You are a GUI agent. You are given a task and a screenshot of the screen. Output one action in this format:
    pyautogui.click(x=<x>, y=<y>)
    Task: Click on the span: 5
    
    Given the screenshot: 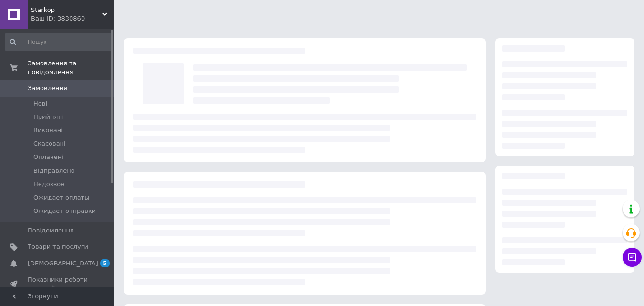 What is the action you would take?
    pyautogui.click(x=105, y=263)
    